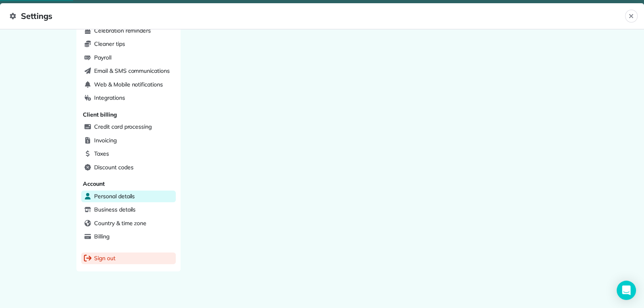 This screenshot has width=644, height=308. I want to click on a: Invoicing, so click(128, 141).